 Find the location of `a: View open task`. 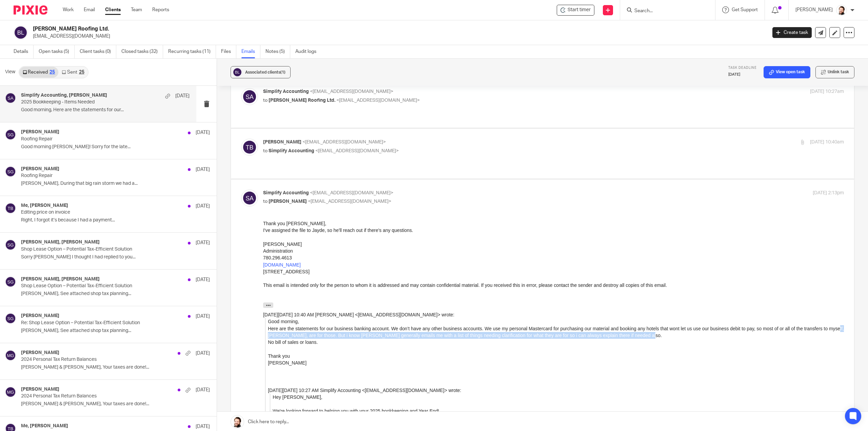

a: View open task is located at coordinates (787, 72).